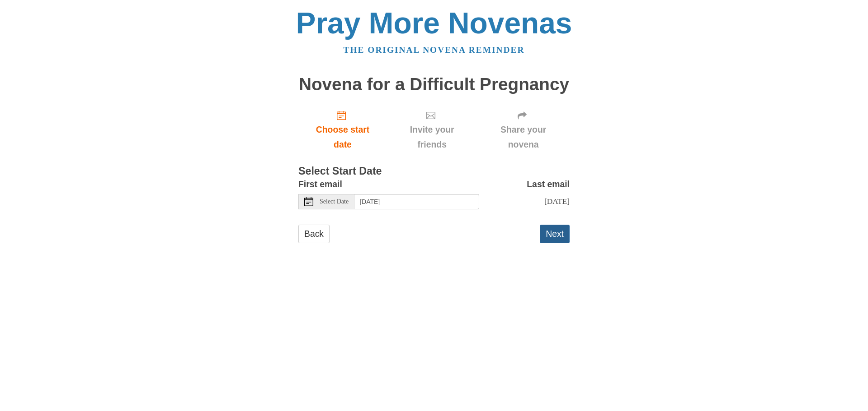 This screenshot has width=868, height=411. Describe the element at coordinates (434, 23) in the screenshot. I see `a: Pray More Novenas` at that location.